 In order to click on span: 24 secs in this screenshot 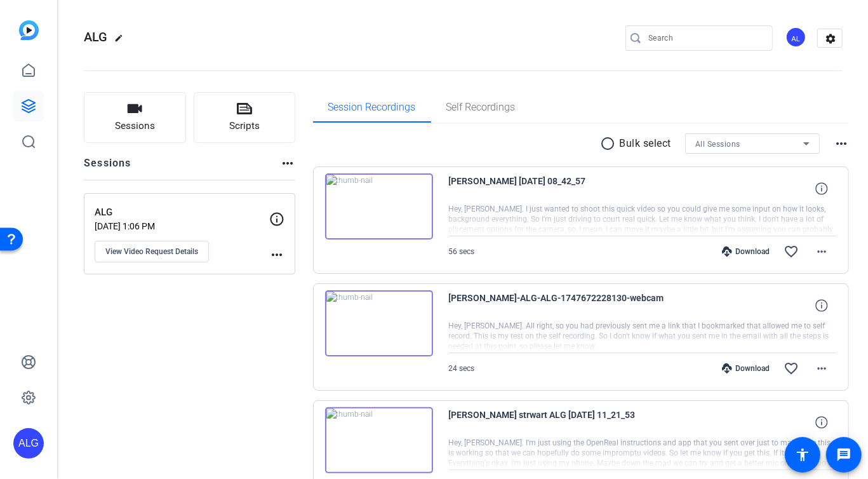, I will do `click(461, 368)`.